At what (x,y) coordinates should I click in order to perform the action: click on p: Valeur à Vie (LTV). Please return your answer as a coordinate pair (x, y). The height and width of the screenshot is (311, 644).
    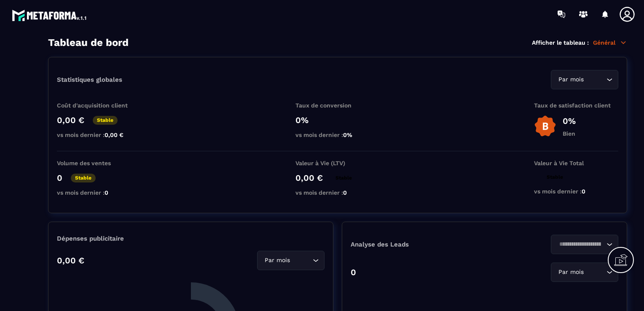
    Looking at the image, I should click on (337, 163).